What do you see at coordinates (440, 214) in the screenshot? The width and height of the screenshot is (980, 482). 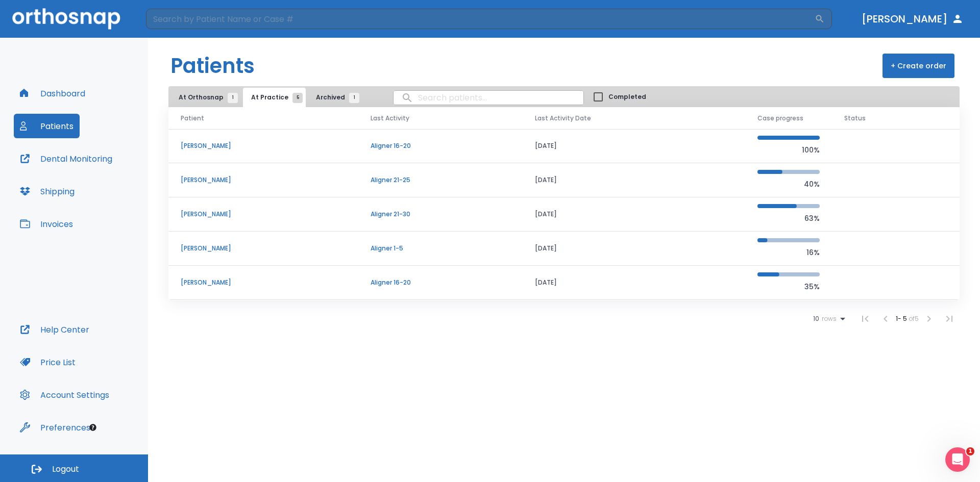 I see `p: Aligner 21-30` at bounding box center [440, 214].